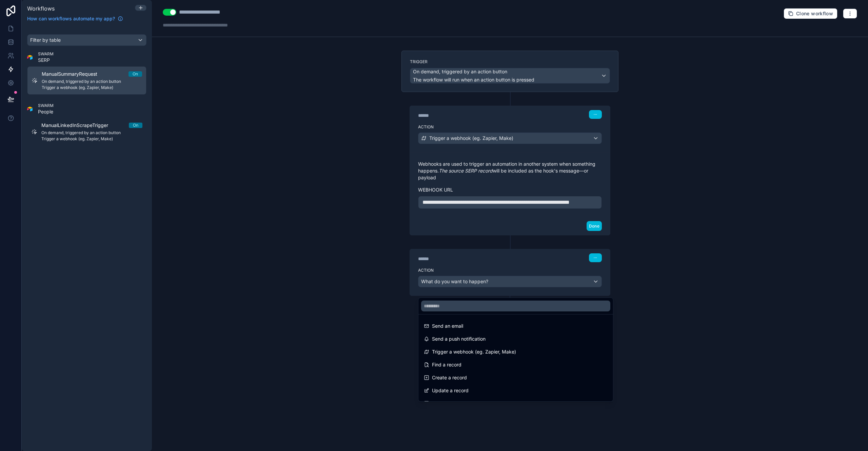  Describe the element at coordinates (459, 339) in the screenshot. I see `span: Send a push notification` at that location.